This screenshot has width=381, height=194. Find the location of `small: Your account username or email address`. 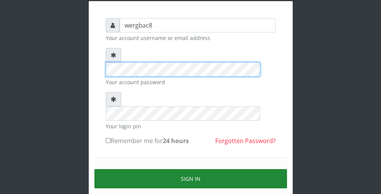

small: Your account username or email address is located at coordinates (191, 38).